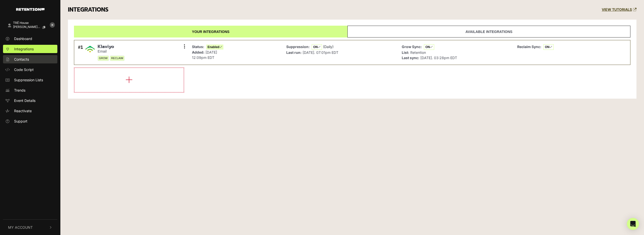 This screenshot has height=235, width=644. I want to click on a: Event Details, so click(30, 100).